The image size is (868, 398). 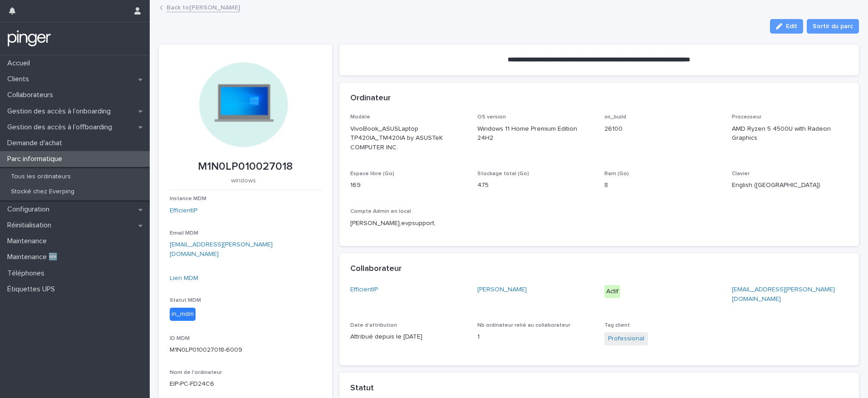 What do you see at coordinates (626, 338) in the screenshot?
I see `a: Professional` at bounding box center [626, 338].